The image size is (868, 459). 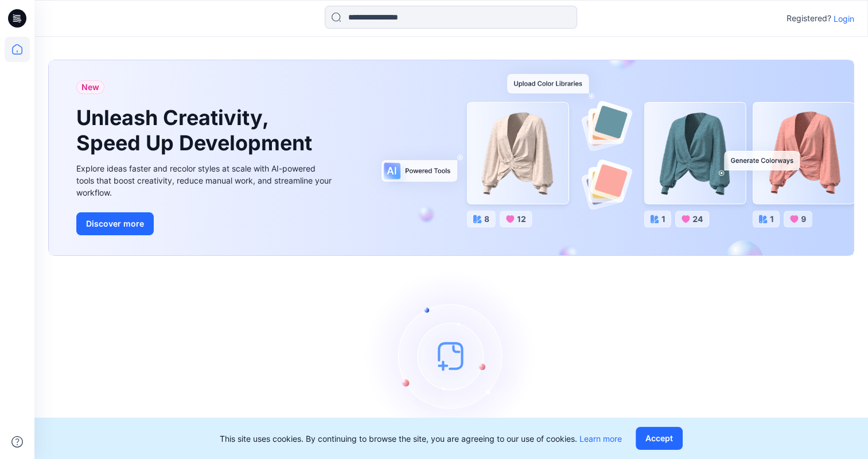 What do you see at coordinates (809, 19) in the screenshot?
I see `p: Registered?` at bounding box center [809, 19].